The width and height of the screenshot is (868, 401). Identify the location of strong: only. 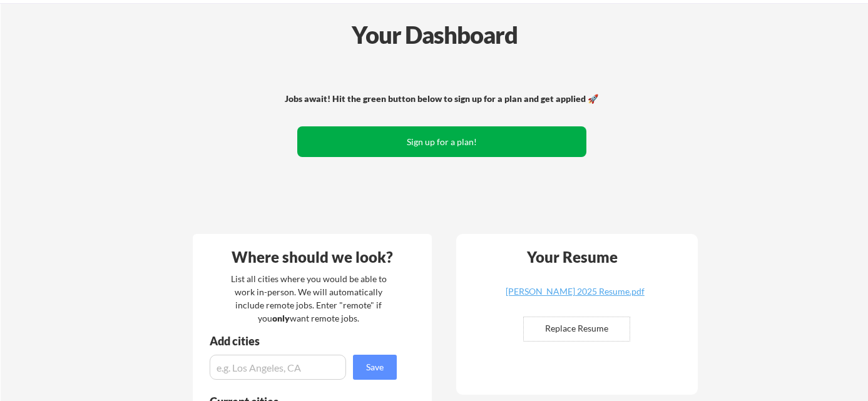
(281, 318).